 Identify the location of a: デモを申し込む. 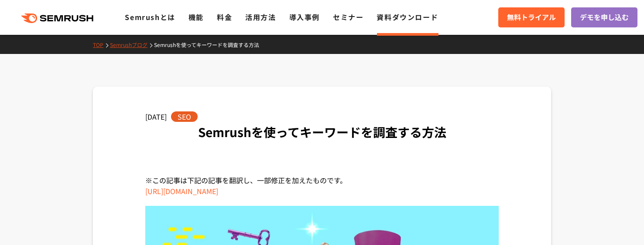
(604, 17).